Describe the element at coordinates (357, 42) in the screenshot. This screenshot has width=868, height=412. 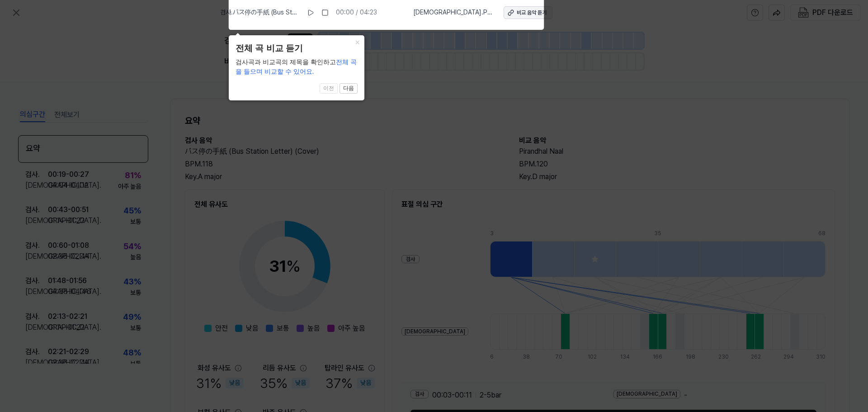
I see `button: Close` at that location.